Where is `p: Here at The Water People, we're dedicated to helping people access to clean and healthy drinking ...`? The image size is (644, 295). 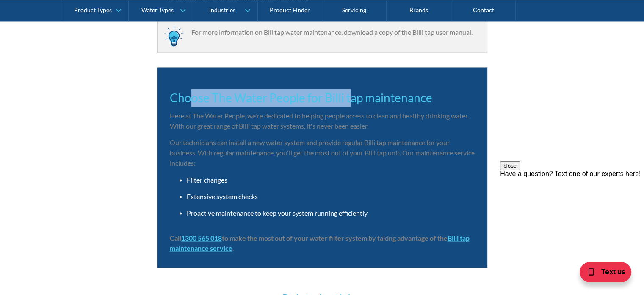 p: Here at The Water People, we're dedicated to helping people access to clean and healthy drinking ... is located at coordinates (323, 121).